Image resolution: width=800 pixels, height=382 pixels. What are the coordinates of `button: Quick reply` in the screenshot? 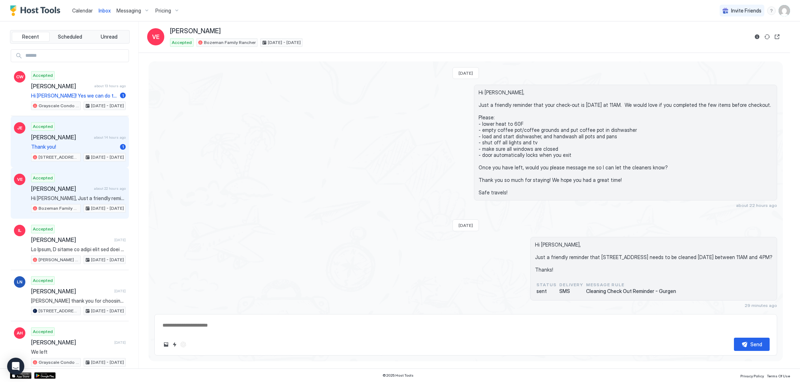 It's located at (175, 344).